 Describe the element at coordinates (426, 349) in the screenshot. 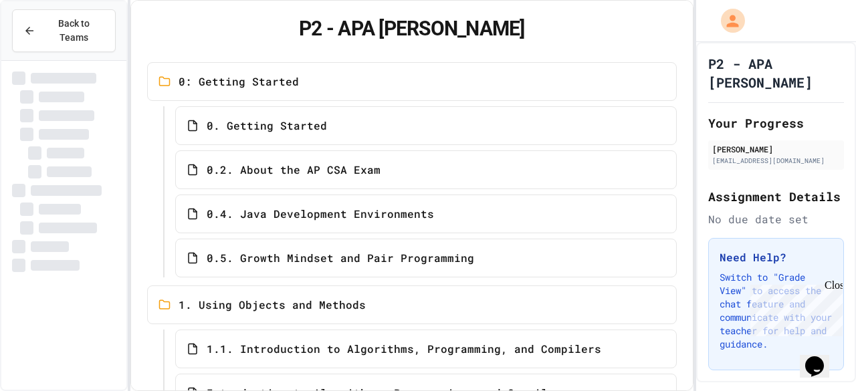

I see `a: 1.1. Introduction to Algorithms, Programming, and Compilers` at that location.